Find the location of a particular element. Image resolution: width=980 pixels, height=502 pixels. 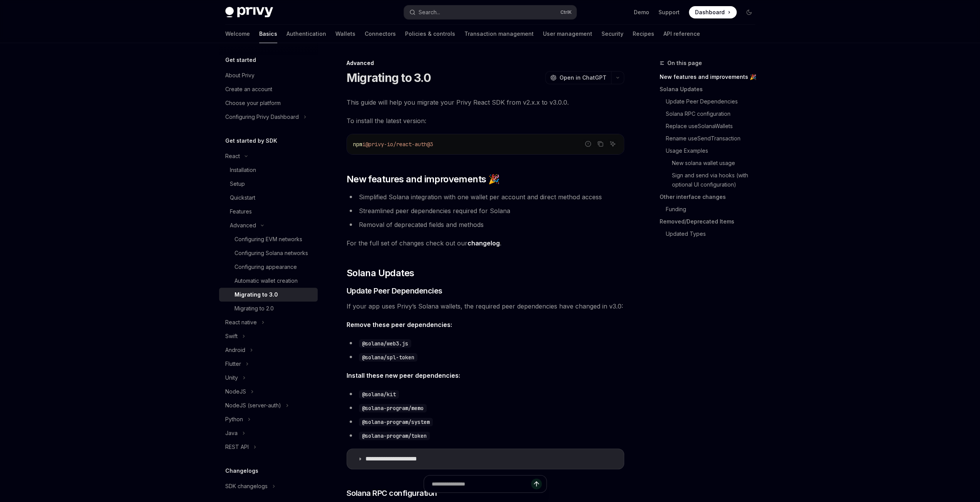

div: Search... is located at coordinates (430, 12).